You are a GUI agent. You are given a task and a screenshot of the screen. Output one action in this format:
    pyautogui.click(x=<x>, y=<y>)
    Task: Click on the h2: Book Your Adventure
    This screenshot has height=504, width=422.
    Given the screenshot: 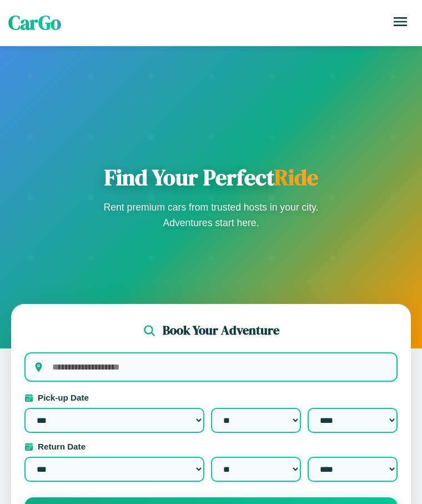 What is the action you would take?
    pyautogui.click(x=221, y=330)
    